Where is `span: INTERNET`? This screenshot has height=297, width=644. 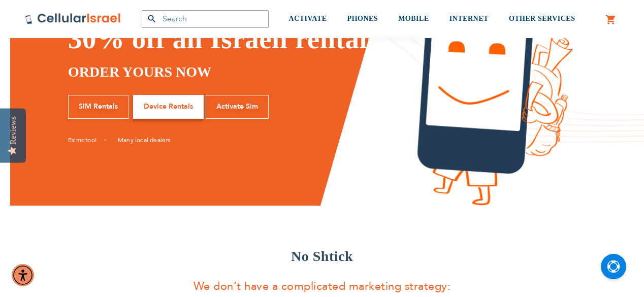
span: INTERNET is located at coordinates (469, 19).